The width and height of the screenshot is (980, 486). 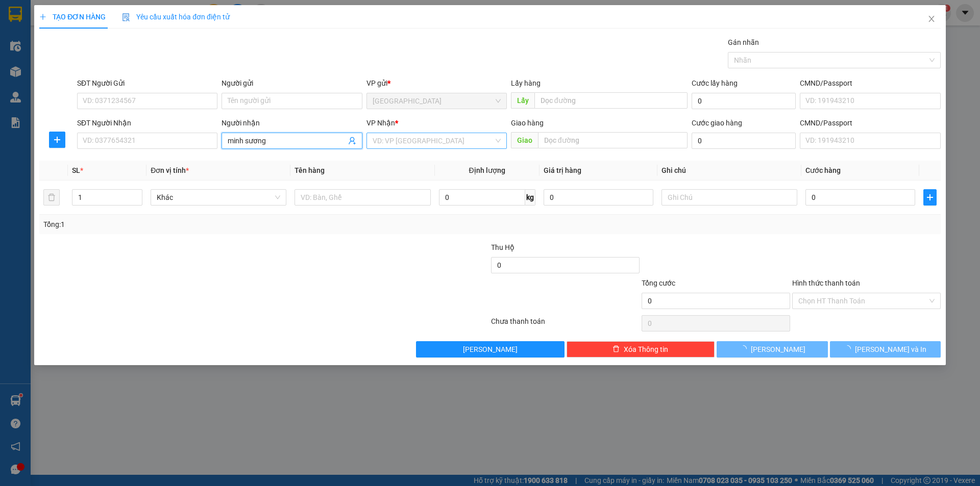 What do you see at coordinates (526, 83) in the screenshot?
I see `span: Lấy hàng` at bounding box center [526, 83].